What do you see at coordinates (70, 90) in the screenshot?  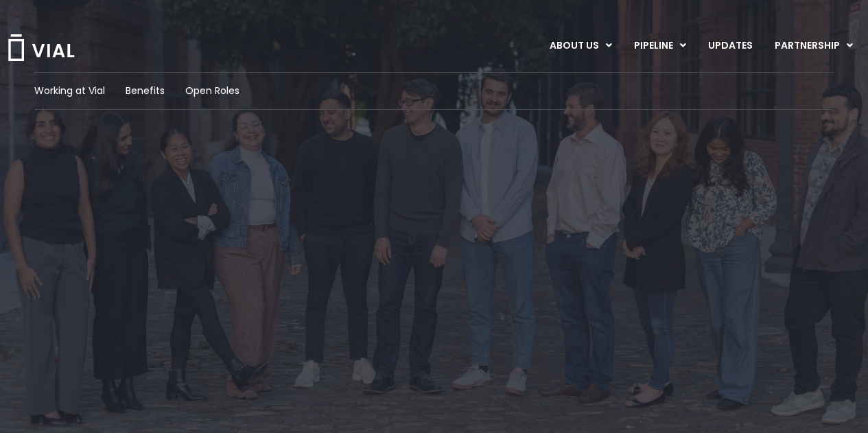 I see `span: Working at Vial` at bounding box center [70, 90].